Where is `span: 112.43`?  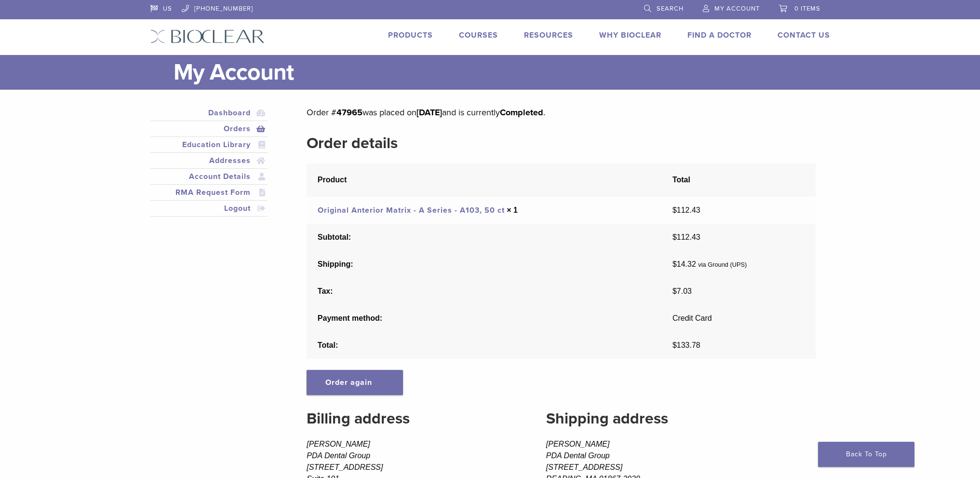
span: 112.43 is located at coordinates (686, 237).